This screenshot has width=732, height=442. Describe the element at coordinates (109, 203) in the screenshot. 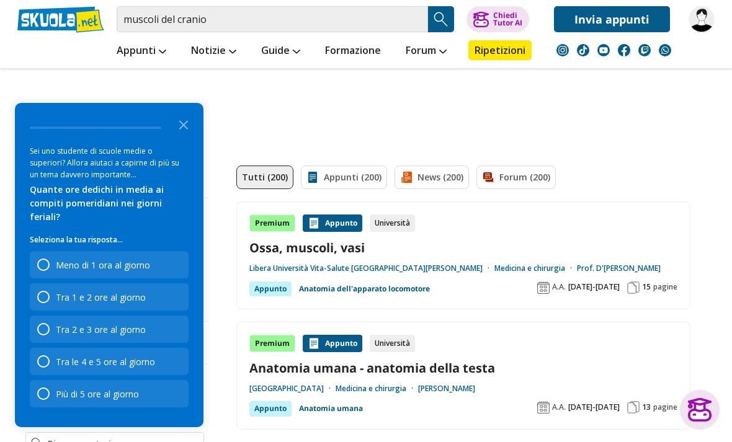

I see `div: Quante ore dedichi in media ai compiti pomeridiani nei giorni feriali?` at that location.